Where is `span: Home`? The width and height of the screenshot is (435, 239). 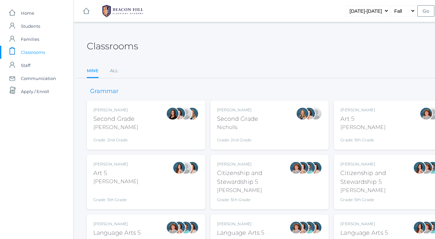 span: Home is located at coordinates (27, 13).